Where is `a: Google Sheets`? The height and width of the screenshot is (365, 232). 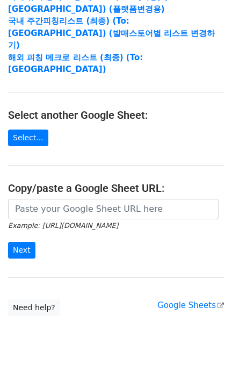
a: Google Sheets is located at coordinates (191, 305).